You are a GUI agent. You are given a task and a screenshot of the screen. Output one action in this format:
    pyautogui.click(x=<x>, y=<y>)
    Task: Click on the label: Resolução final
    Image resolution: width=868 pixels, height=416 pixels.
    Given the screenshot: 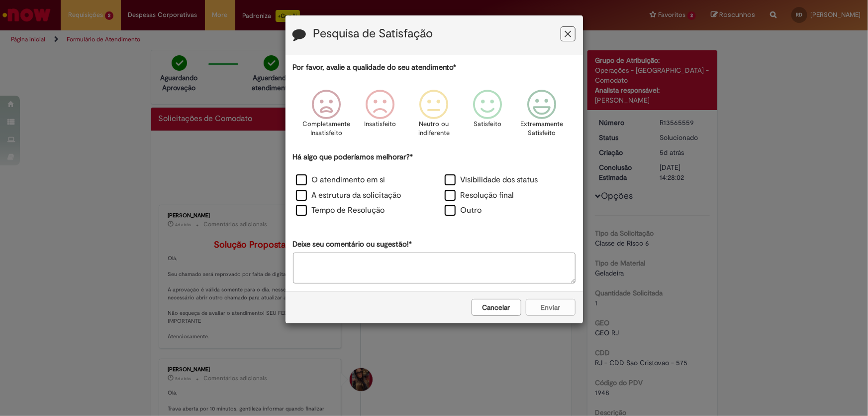 What is the action you would take?
    pyautogui.click(x=479, y=195)
    